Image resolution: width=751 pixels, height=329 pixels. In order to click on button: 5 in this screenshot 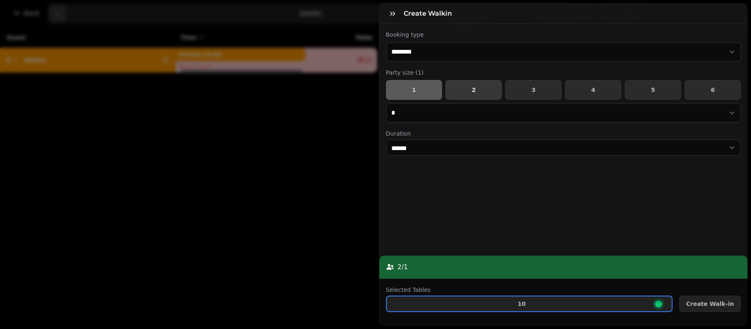, I will do `click(652, 90)`.